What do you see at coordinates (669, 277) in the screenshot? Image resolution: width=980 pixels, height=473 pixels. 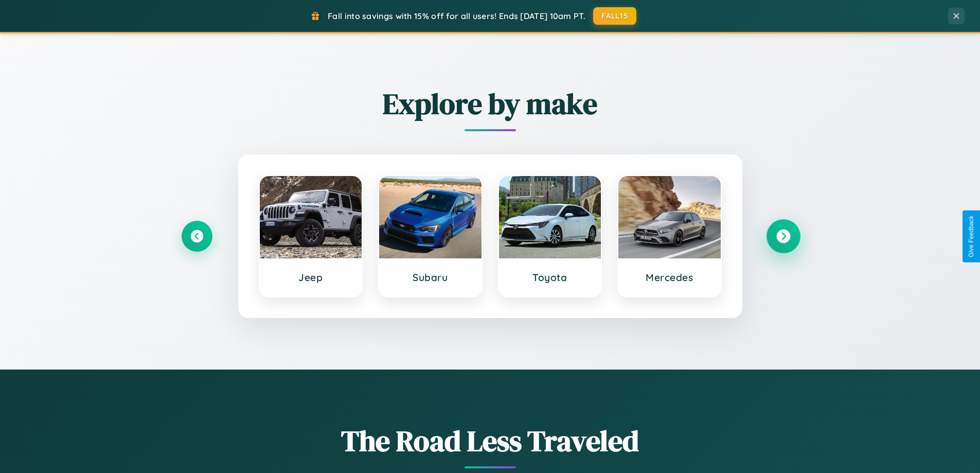 I see `h3: Mercedes` at bounding box center [669, 277].